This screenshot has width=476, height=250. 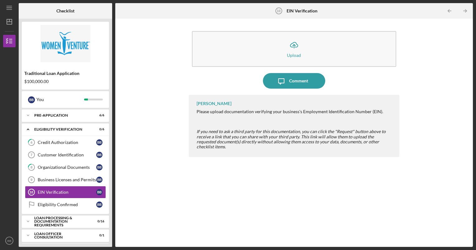 I want to click on button: BB, so click(x=9, y=241).